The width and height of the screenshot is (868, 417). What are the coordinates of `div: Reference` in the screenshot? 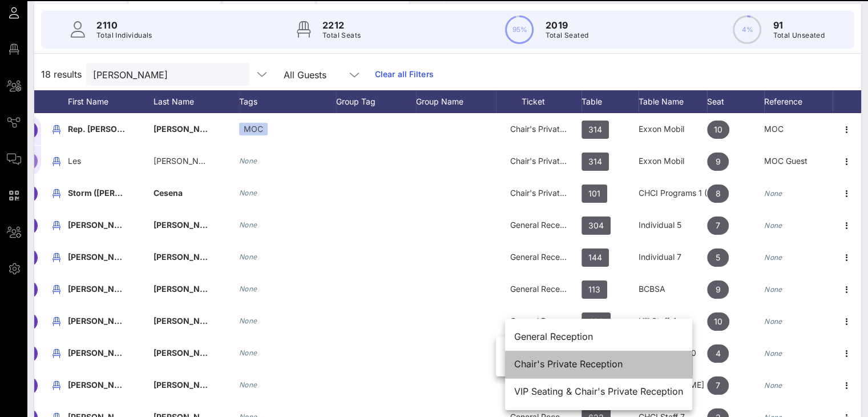 It's located at (799, 102).